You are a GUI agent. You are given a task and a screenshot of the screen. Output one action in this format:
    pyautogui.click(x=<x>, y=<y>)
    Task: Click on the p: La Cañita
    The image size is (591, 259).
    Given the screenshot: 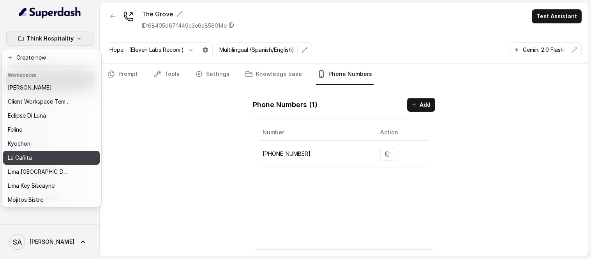 What is the action you would take?
    pyautogui.click(x=20, y=158)
    